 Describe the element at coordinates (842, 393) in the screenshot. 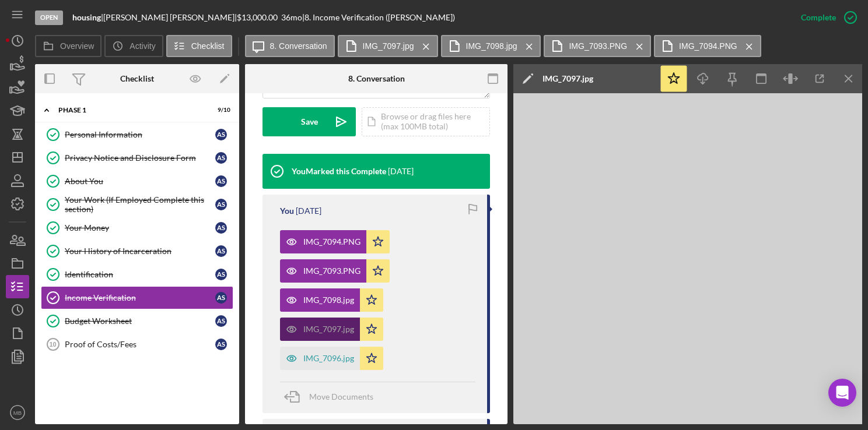

I see `div: Open Intercom Messenger` at that location.